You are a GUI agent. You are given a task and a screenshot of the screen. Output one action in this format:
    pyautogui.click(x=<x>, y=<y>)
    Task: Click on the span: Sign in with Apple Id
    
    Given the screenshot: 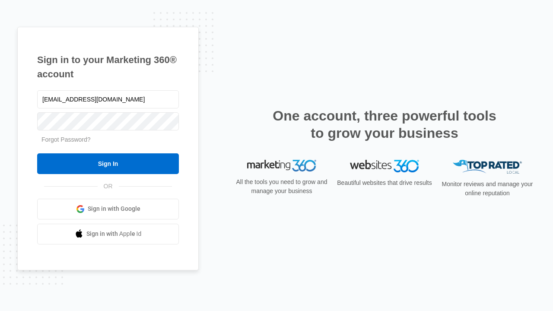 What is the action you would take?
    pyautogui.click(x=114, y=234)
    